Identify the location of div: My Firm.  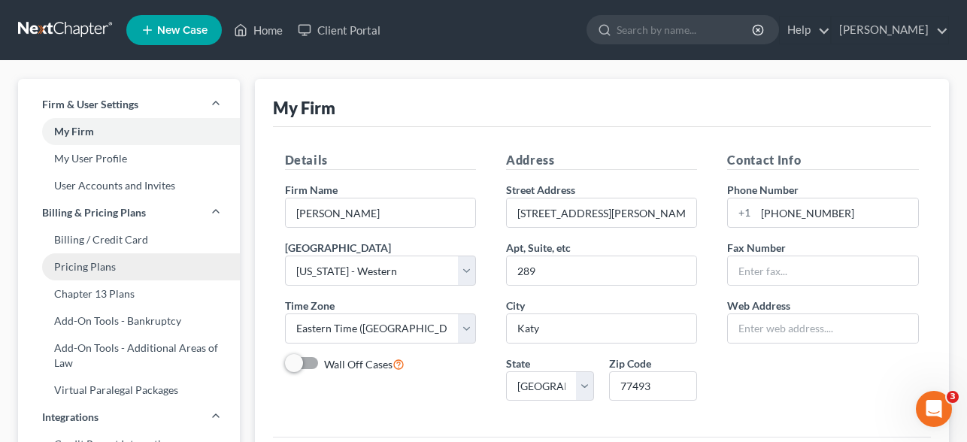
(304, 108).